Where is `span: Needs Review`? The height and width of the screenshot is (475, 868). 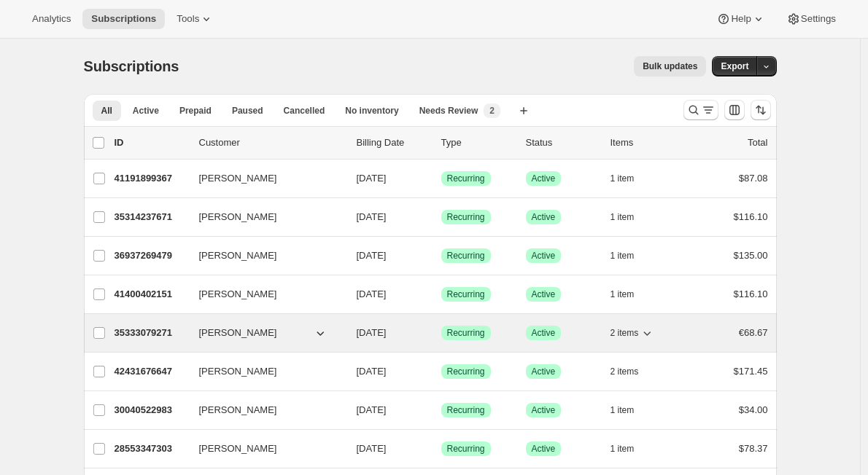 span: Needs Review is located at coordinates (449, 111).